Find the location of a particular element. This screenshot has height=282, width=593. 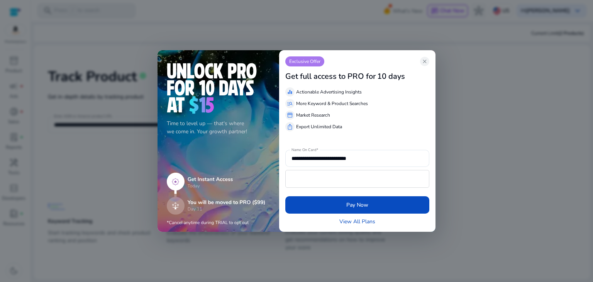

span: ios_share is located at coordinates (290, 127).